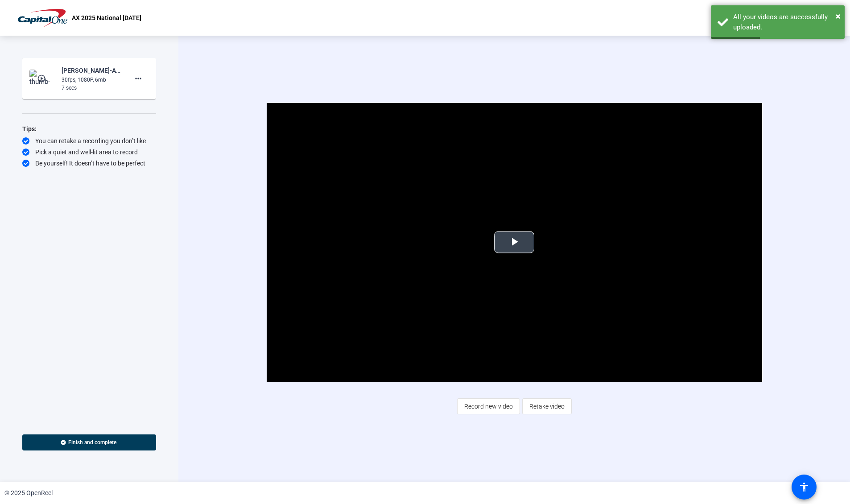 This screenshot has height=504, width=850. Describe the element at coordinates (92, 443) in the screenshot. I see `span: Finish and complete` at that location.